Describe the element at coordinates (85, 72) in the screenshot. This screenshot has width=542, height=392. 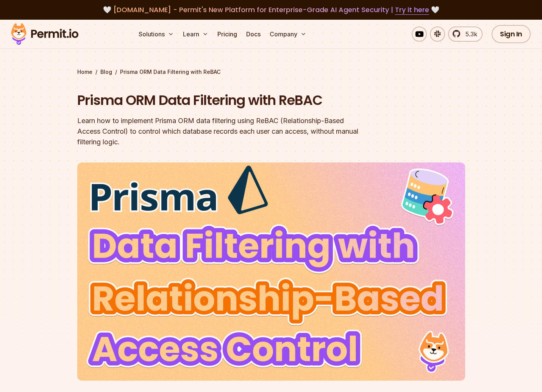
I see `a: Home` at that location.